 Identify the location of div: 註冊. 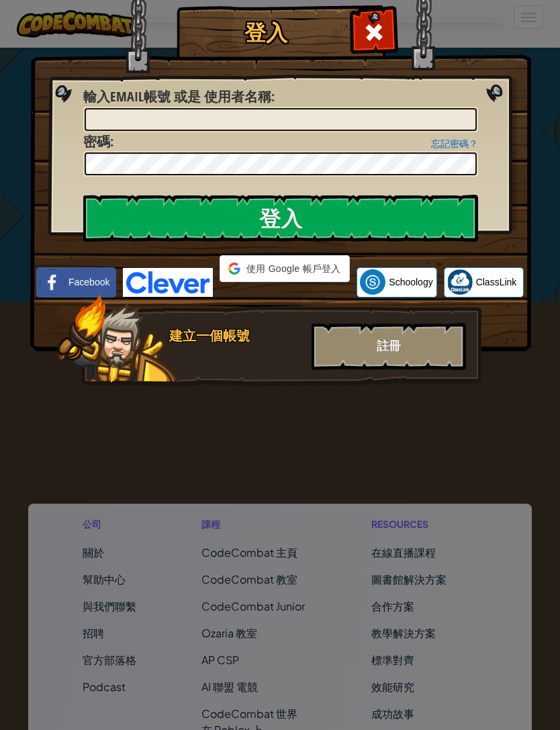
(389, 346).